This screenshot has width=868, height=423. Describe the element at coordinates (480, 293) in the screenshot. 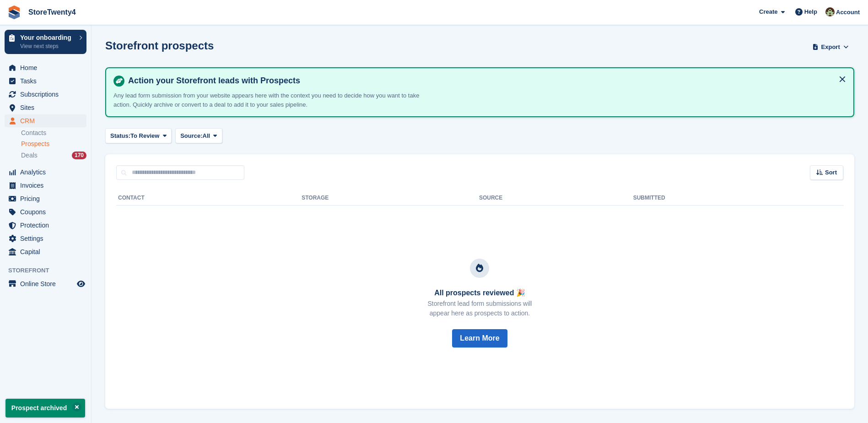

I see `h3: All prospects reviewed 🎉` at that location.